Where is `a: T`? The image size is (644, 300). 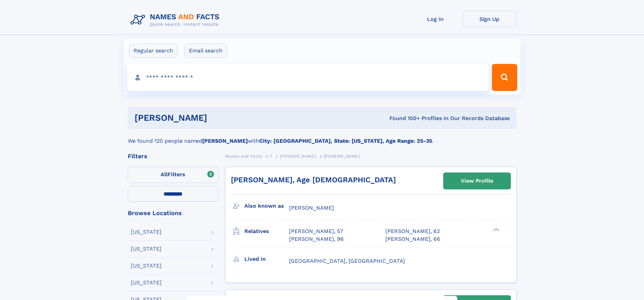
a: T is located at coordinates (271, 156).